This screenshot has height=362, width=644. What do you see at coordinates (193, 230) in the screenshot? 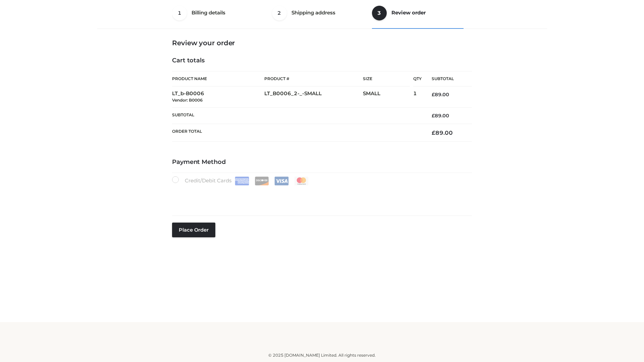
I see `button: Place order` at bounding box center [193, 230].